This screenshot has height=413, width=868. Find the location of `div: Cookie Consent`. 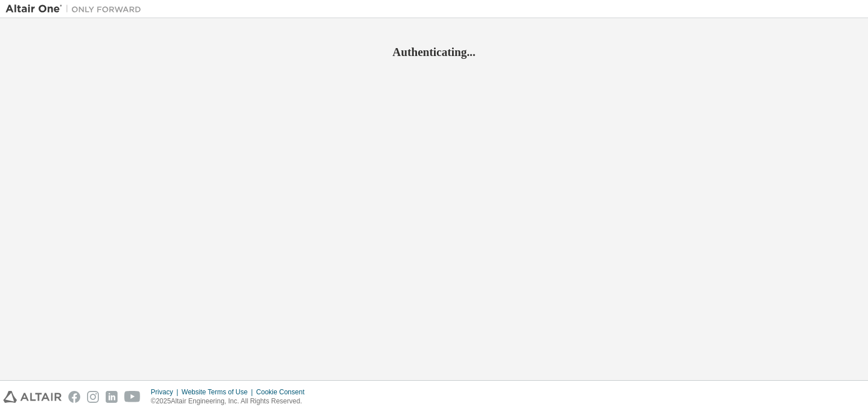

div: Cookie Consent is located at coordinates (283, 392).